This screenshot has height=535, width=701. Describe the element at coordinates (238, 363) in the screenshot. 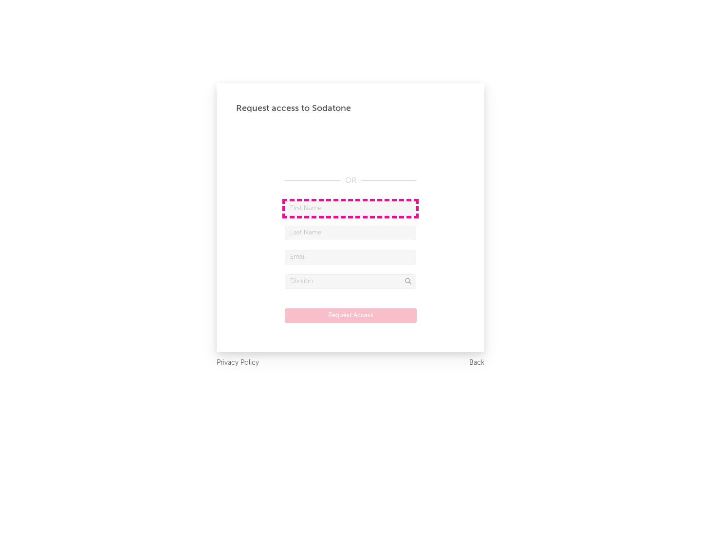

I see `a: Privacy Policy` at that location.